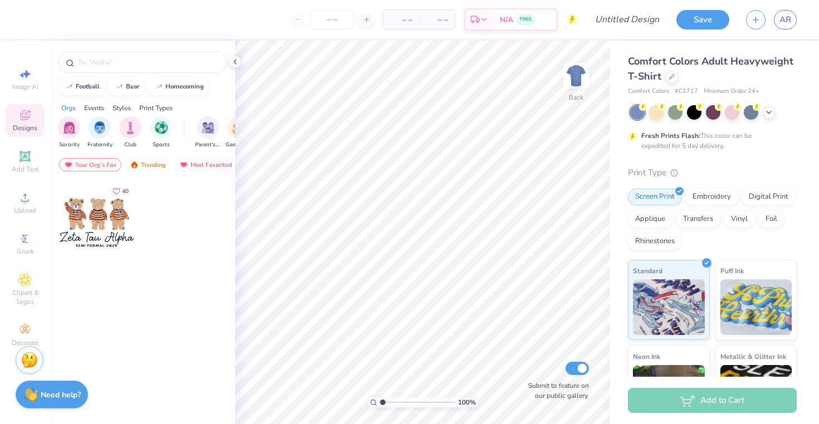 The image size is (819, 424). Describe the element at coordinates (69, 145) in the screenshot. I see `span: Sorority` at that location.